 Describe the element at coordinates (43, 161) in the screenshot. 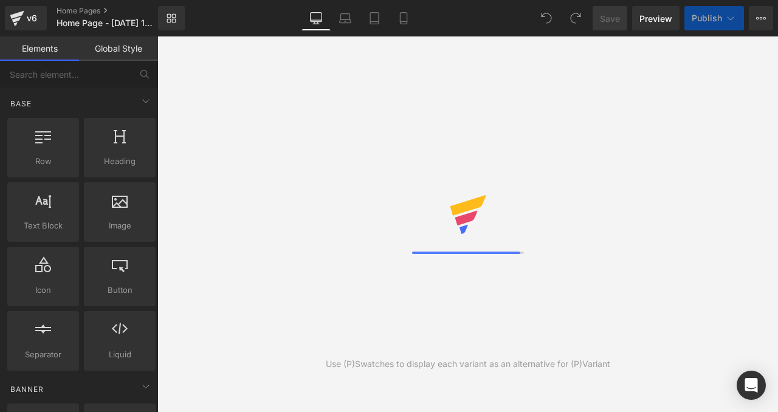

I see `span: Row` at that location.